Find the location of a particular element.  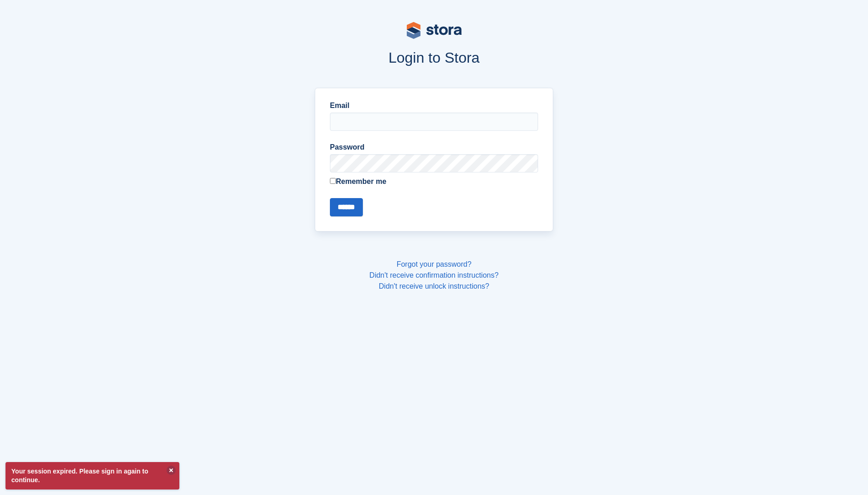

h1: Login to Stora is located at coordinates (434, 58).